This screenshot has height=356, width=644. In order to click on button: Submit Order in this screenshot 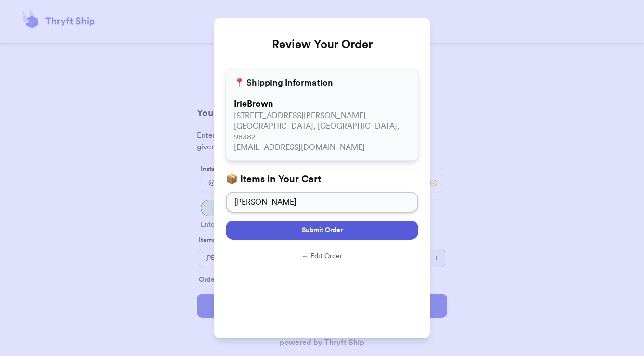, I will do `click(322, 230)`.